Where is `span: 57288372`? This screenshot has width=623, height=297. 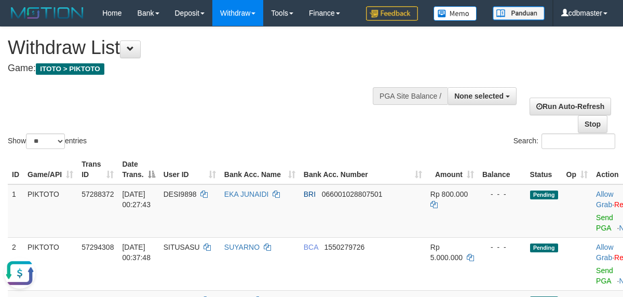
span: 57288372 is located at coordinates (98, 194).